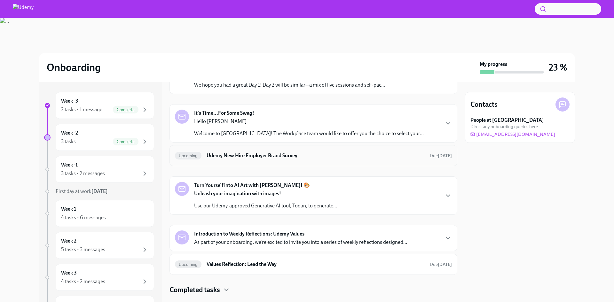  What do you see at coordinates (504, 127) in the screenshot?
I see `span: Direct any onboarding queries here` at bounding box center [504, 127].